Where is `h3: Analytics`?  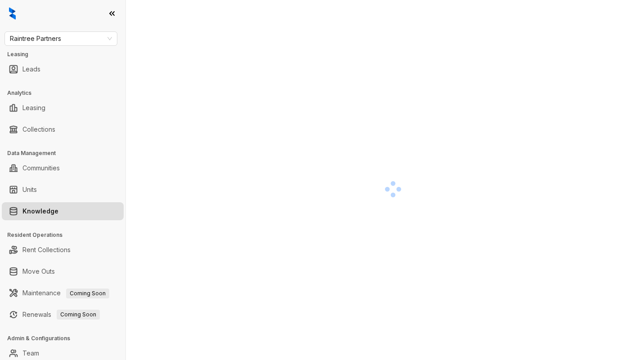
h3: Analytics is located at coordinates (66, 93).